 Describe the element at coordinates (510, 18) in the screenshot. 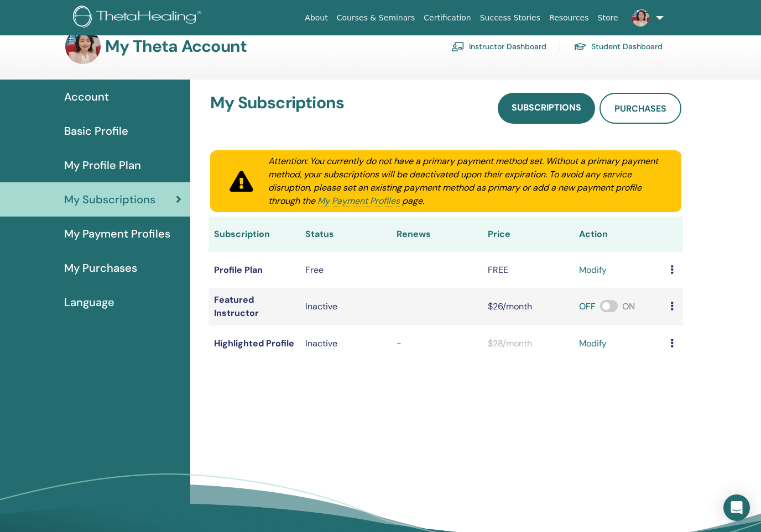

I see `a: Success Stories` at that location.